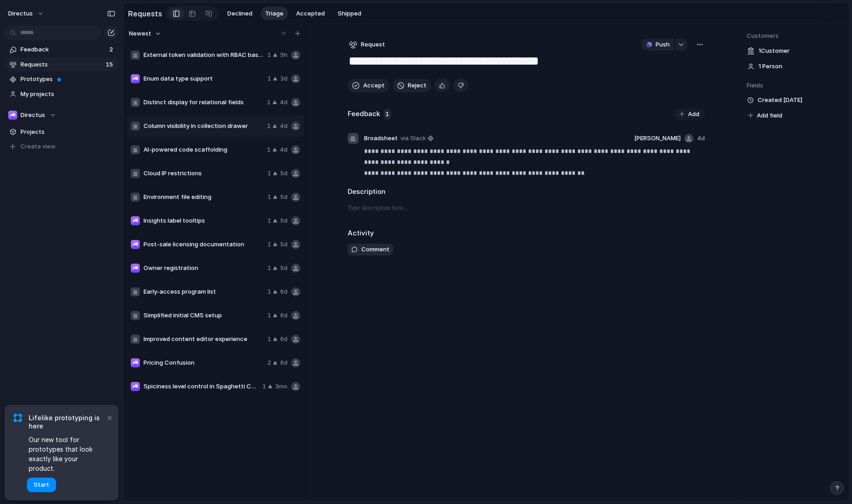 Image resolution: width=852 pixels, height=504 pixels. What do you see at coordinates (68, 94) in the screenshot?
I see `span: My projects` at bounding box center [68, 94].